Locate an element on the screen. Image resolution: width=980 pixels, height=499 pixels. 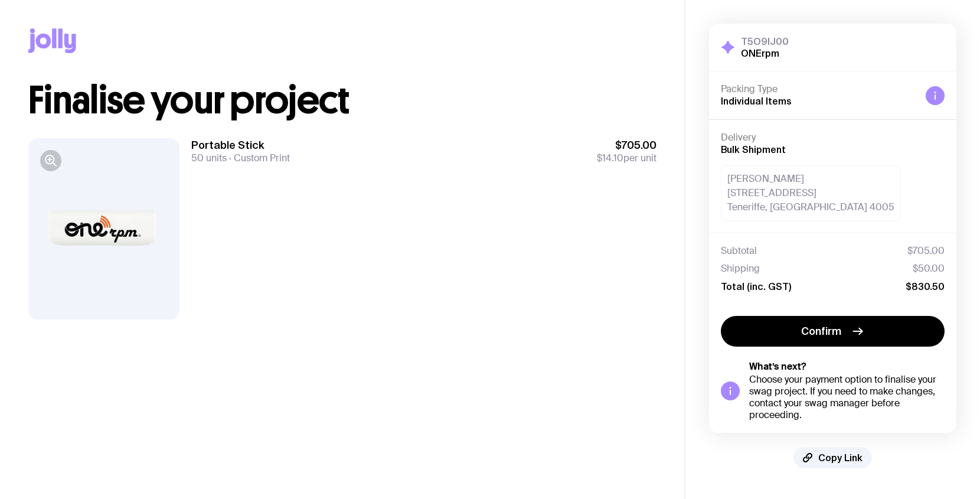
button: Confirm is located at coordinates (832, 331).